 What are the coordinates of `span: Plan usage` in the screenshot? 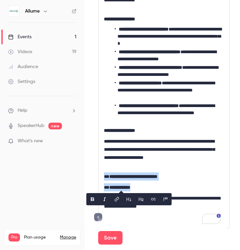 It's located at (40, 237).